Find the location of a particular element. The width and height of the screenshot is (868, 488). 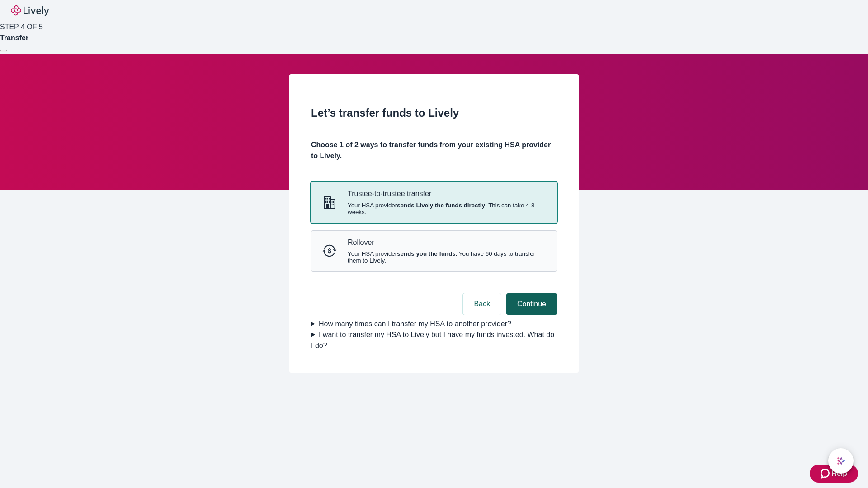

button: Continue is located at coordinates (532, 304).